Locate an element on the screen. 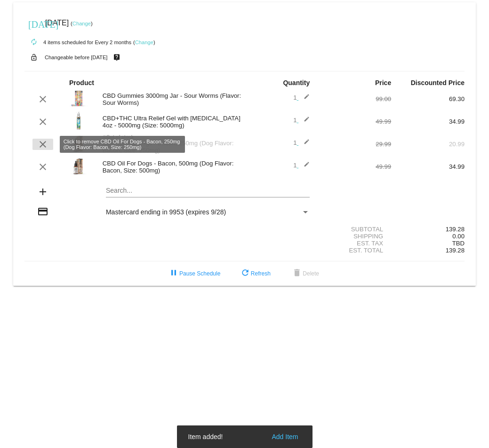 The height and width of the screenshot is (448, 489). span: Refresh is located at coordinates (255, 274).